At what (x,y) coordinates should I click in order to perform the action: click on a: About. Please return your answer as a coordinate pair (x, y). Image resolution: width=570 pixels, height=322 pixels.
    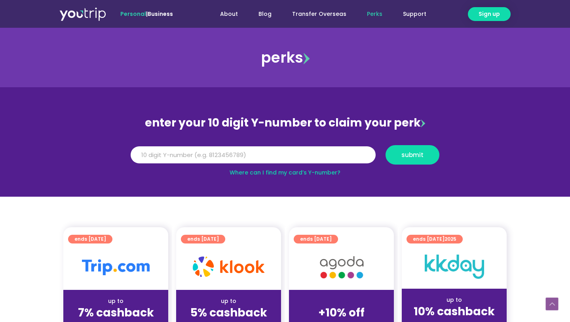
    Looking at the image, I should click on (229, 14).